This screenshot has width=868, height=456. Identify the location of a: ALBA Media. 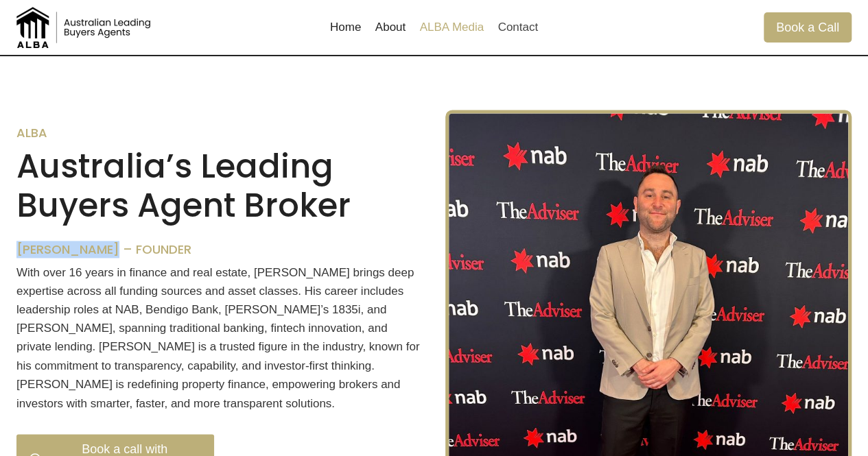
(452, 28).